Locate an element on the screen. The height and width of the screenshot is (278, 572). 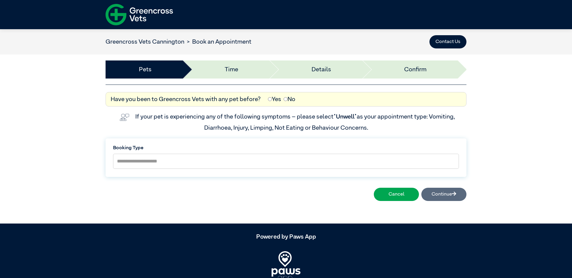
nav: breadcrumb is located at coordinates (178, 42).